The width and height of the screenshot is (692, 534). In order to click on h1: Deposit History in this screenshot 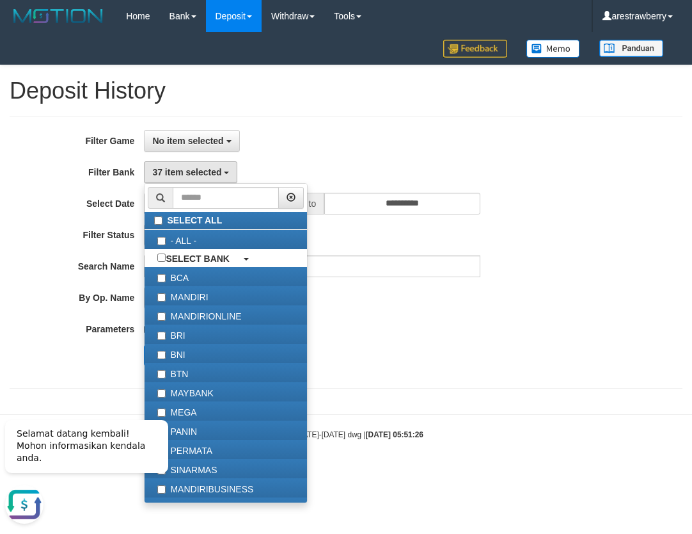, I will do `click(346, 91)`.